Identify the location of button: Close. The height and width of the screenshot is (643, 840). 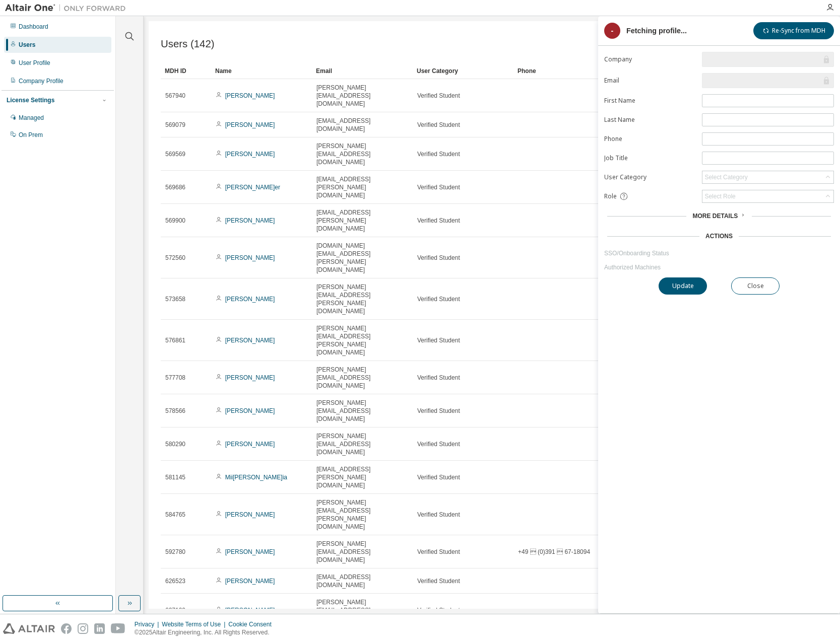
(756, 286).